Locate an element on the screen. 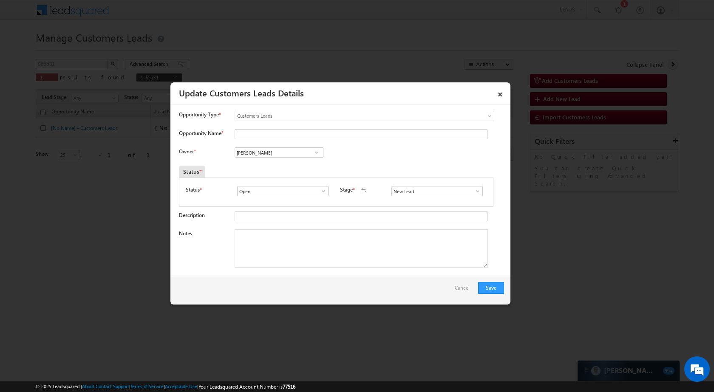 The image size is (714, 392). img: d_60004797649_company_0_60004797649 is located at coordinates (25, 50).